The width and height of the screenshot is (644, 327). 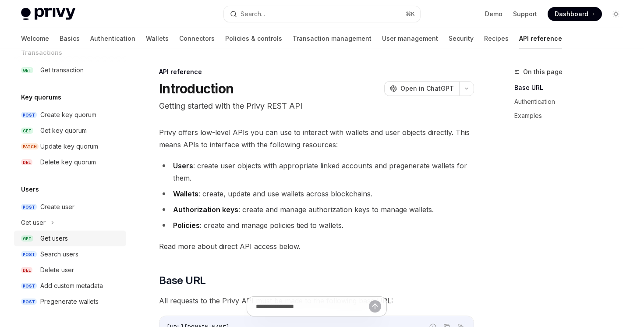 I want to click on button: Search...⌘K, so click(x=321, y=14).